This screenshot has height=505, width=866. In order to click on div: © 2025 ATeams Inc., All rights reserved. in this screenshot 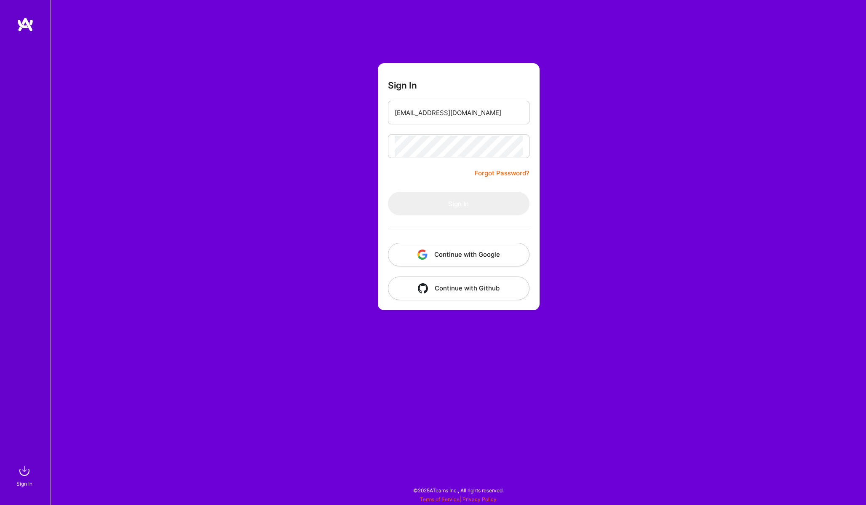, I will do `click(458, 490)`.